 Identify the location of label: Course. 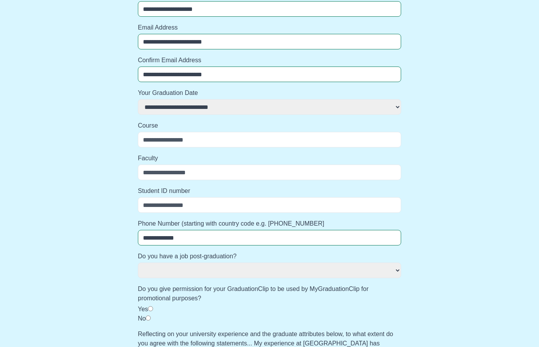
(269, 126).